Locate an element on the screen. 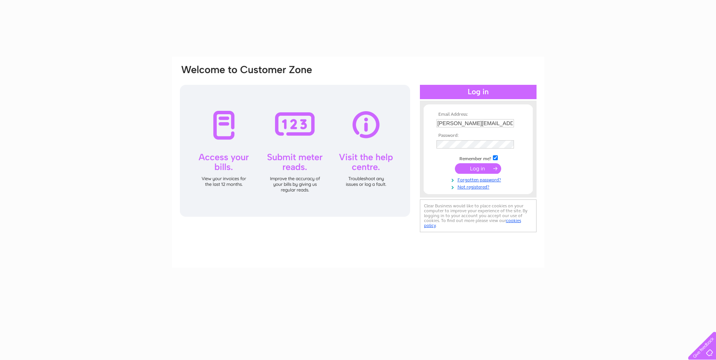 This screenshot has height=360, width=716. td: Remember me? is located at coordinates (479, 158).